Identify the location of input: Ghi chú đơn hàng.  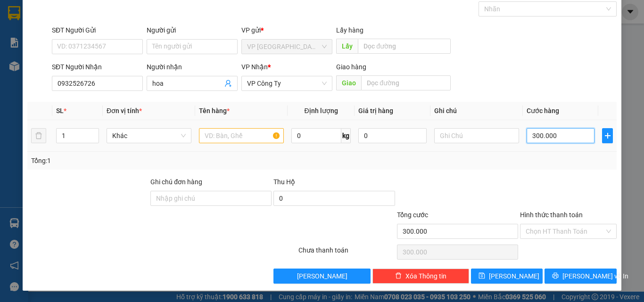
(211, 198).